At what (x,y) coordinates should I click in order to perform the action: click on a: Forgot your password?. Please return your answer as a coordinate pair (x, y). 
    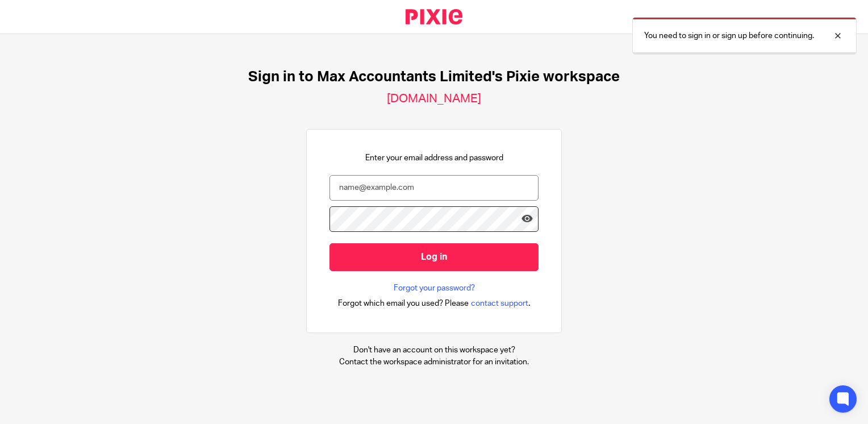
    Looking at the image, I should click on (434, 288).